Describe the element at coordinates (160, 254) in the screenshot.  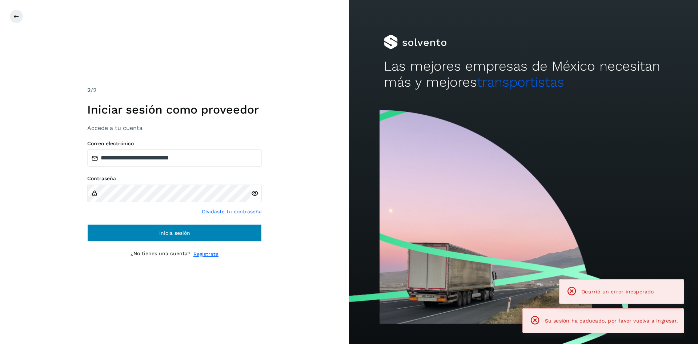
I see `p: ¿No tienes una cuenta?` at that location.